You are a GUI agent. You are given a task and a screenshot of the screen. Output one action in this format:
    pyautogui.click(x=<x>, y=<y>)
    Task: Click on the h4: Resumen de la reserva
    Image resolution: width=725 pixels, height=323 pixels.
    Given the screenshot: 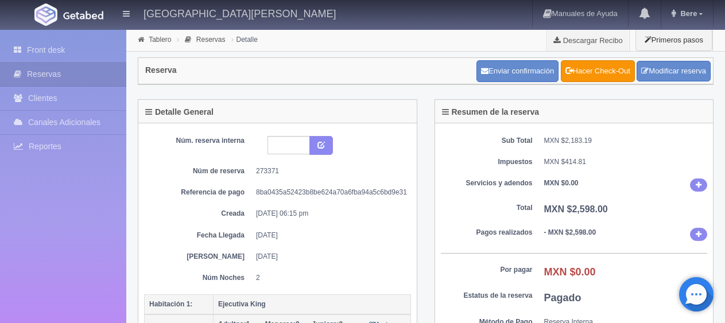 What is the action you would take?
    pyautogui.click(x=491, y=112)
    